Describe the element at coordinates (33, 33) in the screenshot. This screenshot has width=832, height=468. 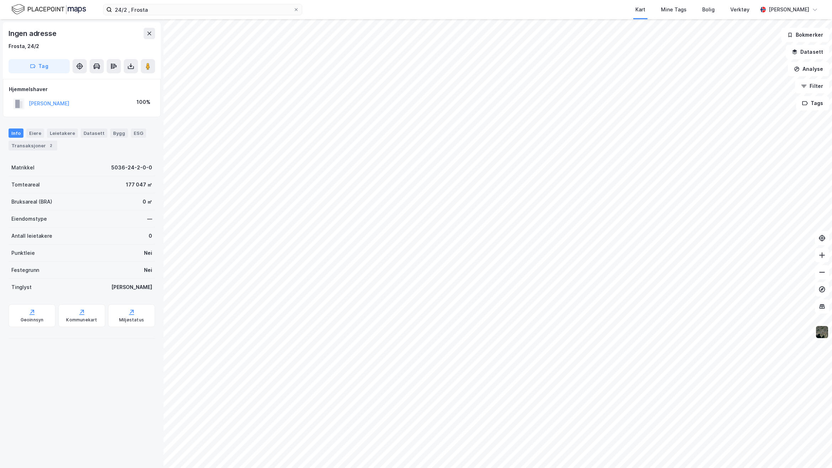
I see `div: Ingen adresse` at that location.